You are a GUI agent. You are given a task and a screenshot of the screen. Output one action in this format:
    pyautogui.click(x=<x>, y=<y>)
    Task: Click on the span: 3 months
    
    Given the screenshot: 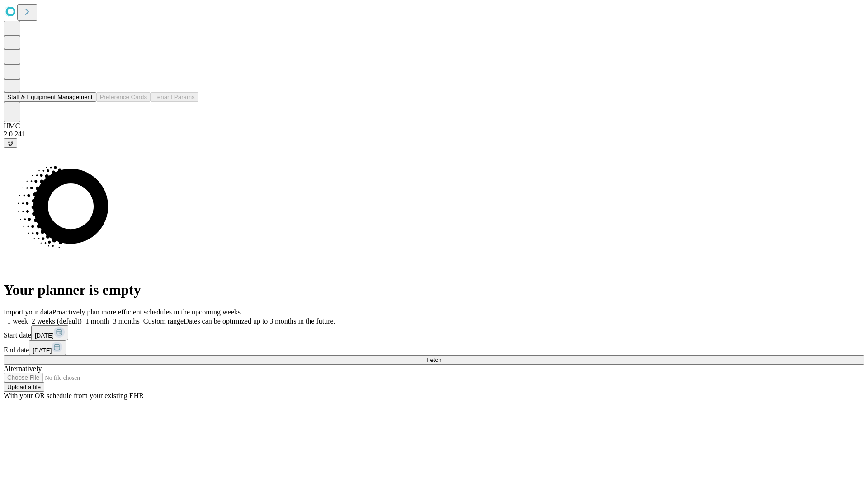 What is the action you would take?
    pyautogui.click(x=126, y=321)
    